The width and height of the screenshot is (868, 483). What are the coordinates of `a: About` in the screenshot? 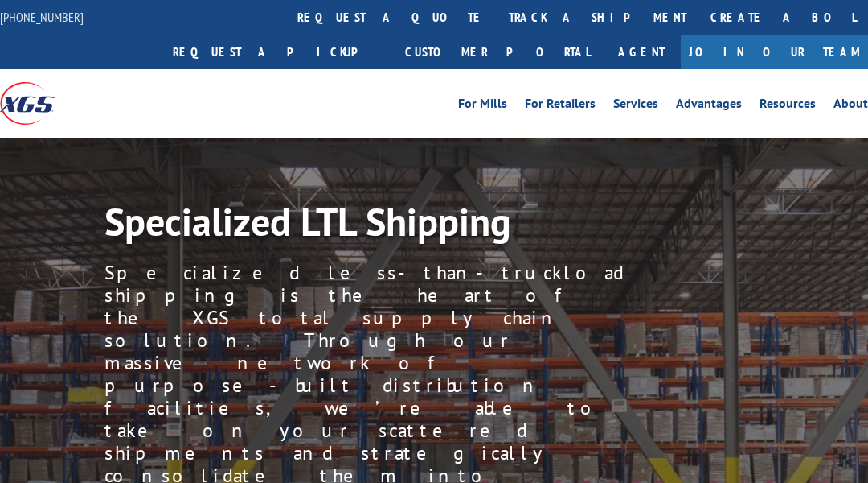 It's located at (851, 106).